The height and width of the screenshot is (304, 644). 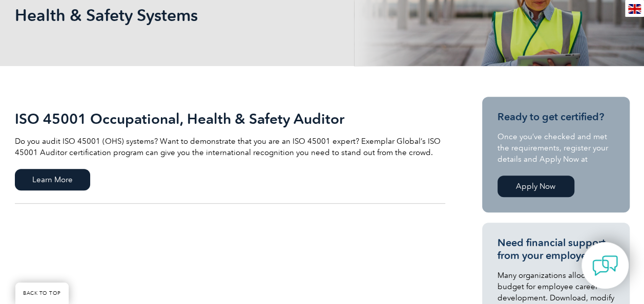 What do you see at coordinates (212, 15) in the screenshot?
I see `h1: Health & Safety Systems` at bounding box center [212, 15].